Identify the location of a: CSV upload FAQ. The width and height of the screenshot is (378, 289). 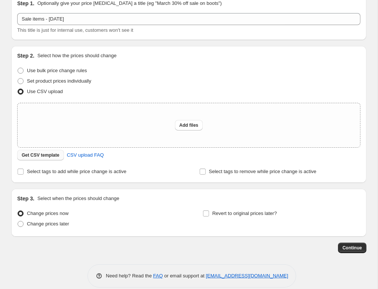
(85, 155).